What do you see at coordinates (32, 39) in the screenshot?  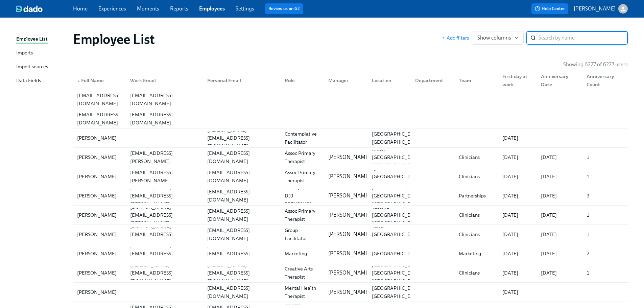 I see `div: Employee List` at bounding box center [32, 39].